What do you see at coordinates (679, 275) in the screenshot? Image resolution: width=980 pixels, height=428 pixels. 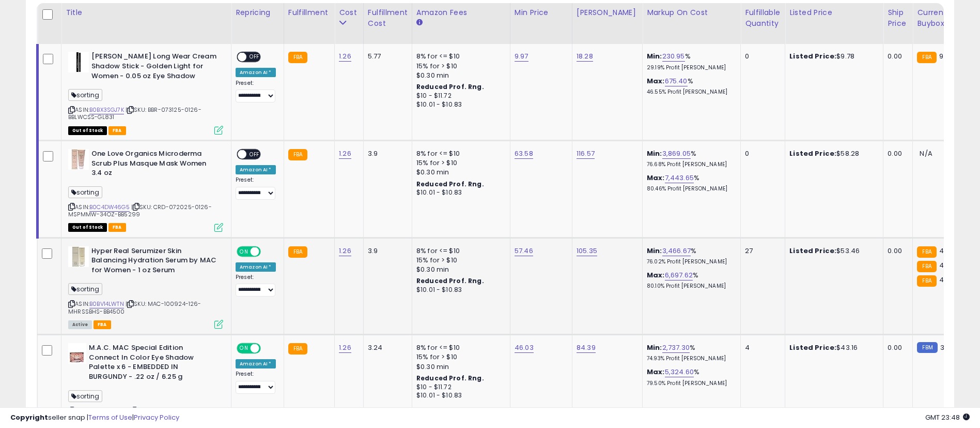 I see `a: 6,697.62` at bounding box center [679, 275].